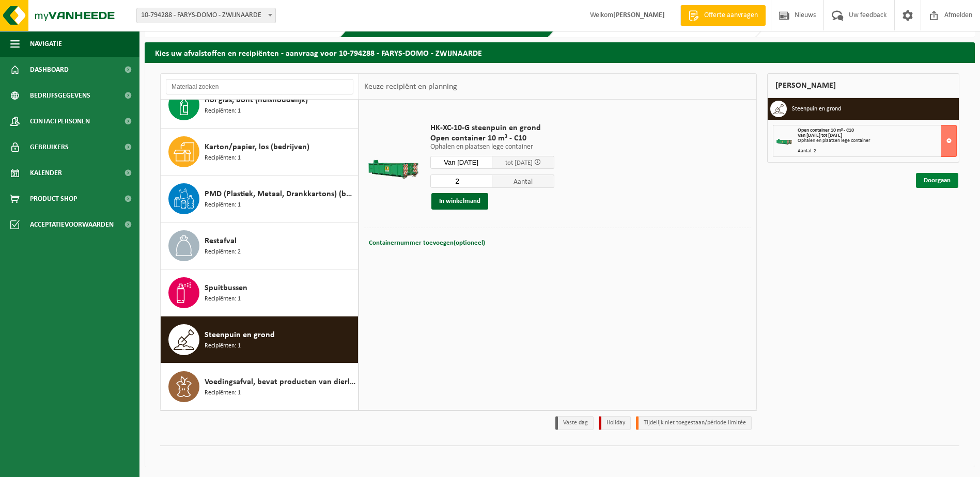 The width and height of the screenshot is (980, 477). What do you see at coordinates (72, 224) in the screenshot?
I see `span: Acceptatievoorwaarden` at bounding box center [72, 224].